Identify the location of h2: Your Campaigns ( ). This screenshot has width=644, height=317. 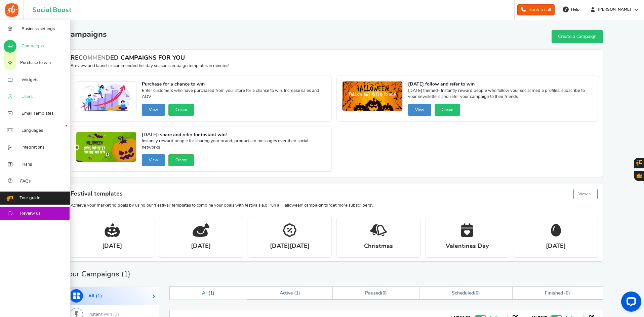
(98, 274).